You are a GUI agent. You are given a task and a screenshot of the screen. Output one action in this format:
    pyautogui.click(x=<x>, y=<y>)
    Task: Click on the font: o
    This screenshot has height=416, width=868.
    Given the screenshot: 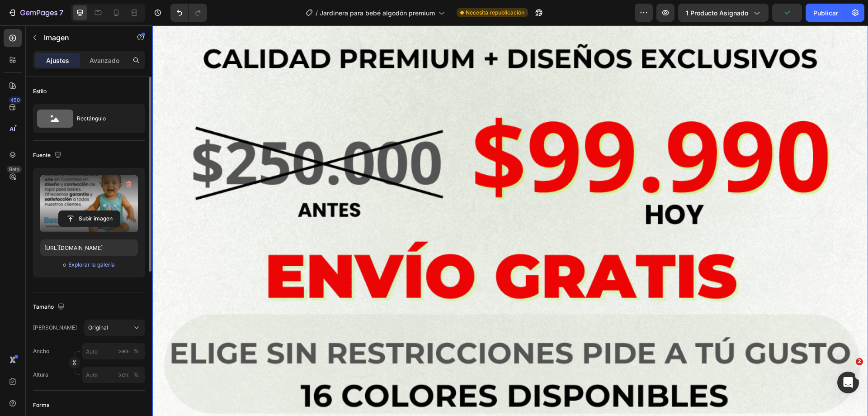 What is the action you would take?
    pyautogui.click(x=64, y=265)
    